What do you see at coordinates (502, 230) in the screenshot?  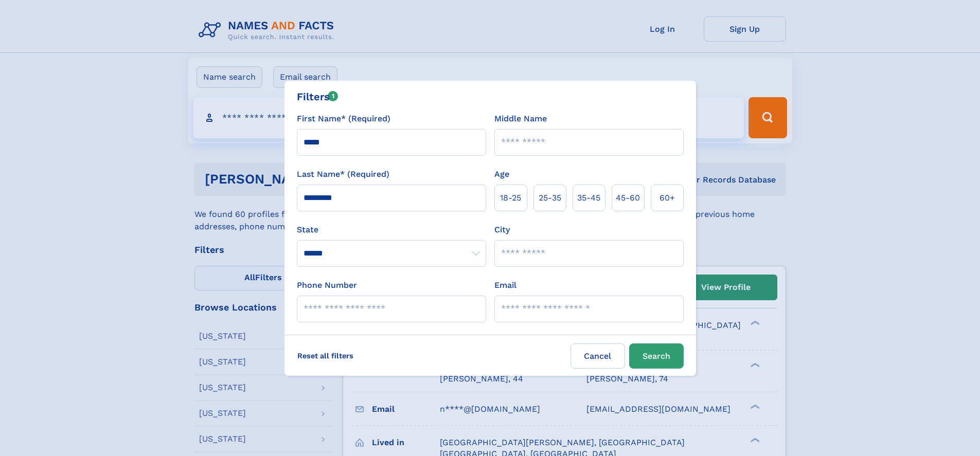 I see `label: City` at bounding box center [502, 230].